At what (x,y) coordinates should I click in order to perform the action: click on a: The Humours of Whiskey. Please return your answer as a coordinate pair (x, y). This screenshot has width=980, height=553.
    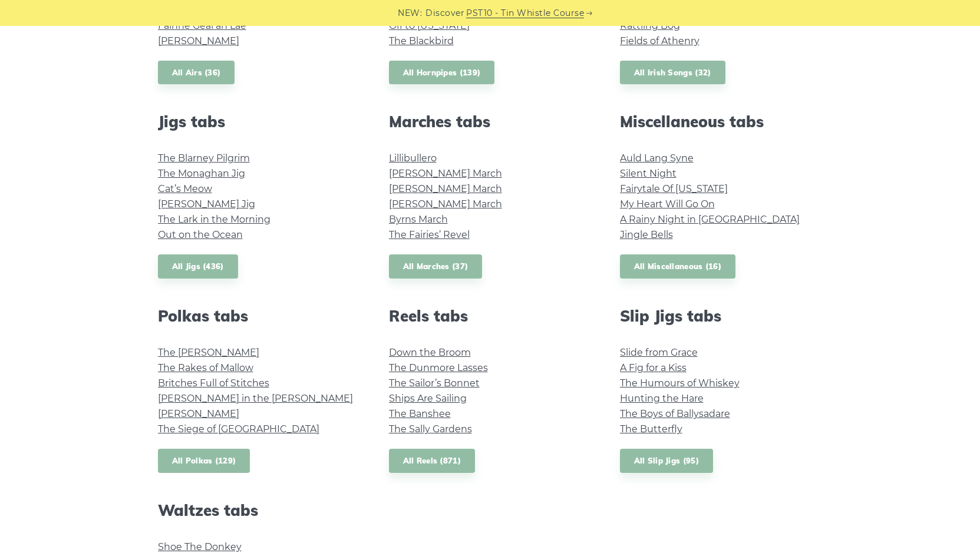
    Looking at the image, I should click on (680, 383).